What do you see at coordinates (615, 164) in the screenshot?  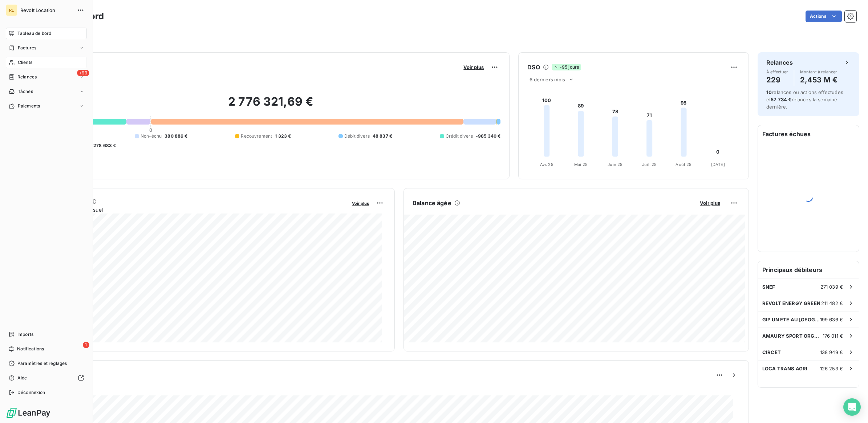 I see `tspan: Juin 25` at bounding box center [615, 164].